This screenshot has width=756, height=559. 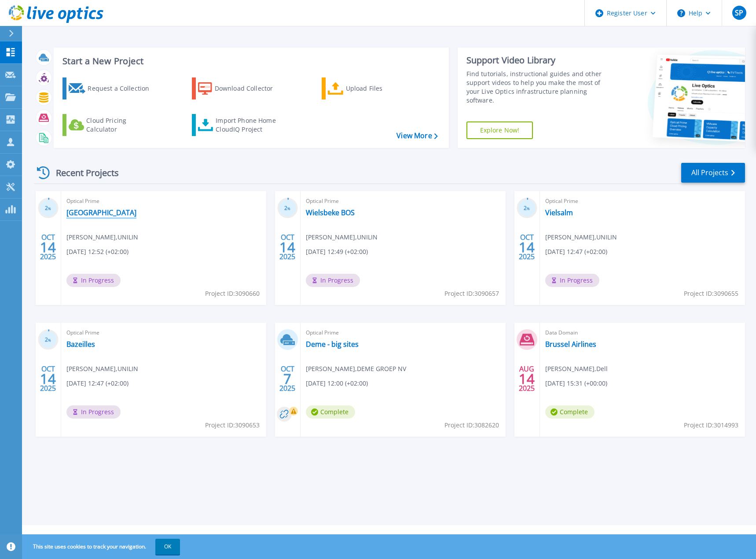 What do you see at coordinates (102, 547) in the screenshot?
I see `span: This site uses cookies to track your navigation.` at bounding box center [102, 547].